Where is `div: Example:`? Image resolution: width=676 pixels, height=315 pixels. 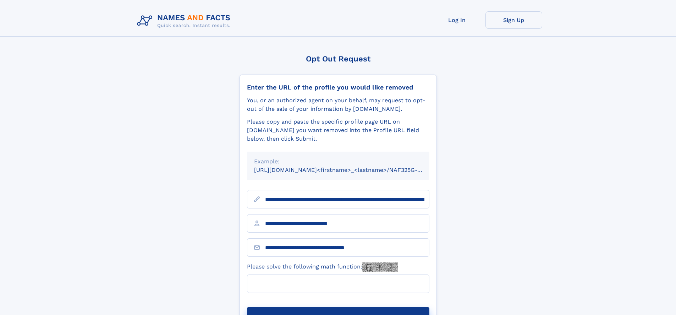 div: Example: is located at coordinates (338, 161).